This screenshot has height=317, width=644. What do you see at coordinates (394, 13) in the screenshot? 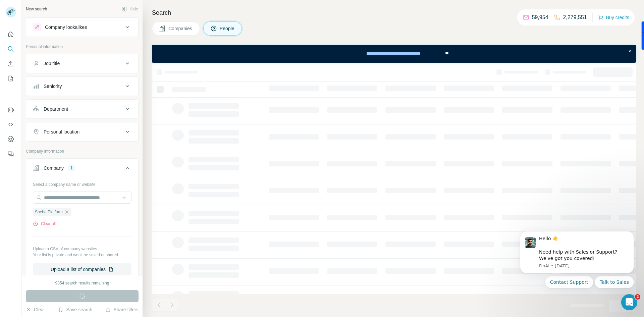
I see `h4: Search` at bounding box center [394, 13].